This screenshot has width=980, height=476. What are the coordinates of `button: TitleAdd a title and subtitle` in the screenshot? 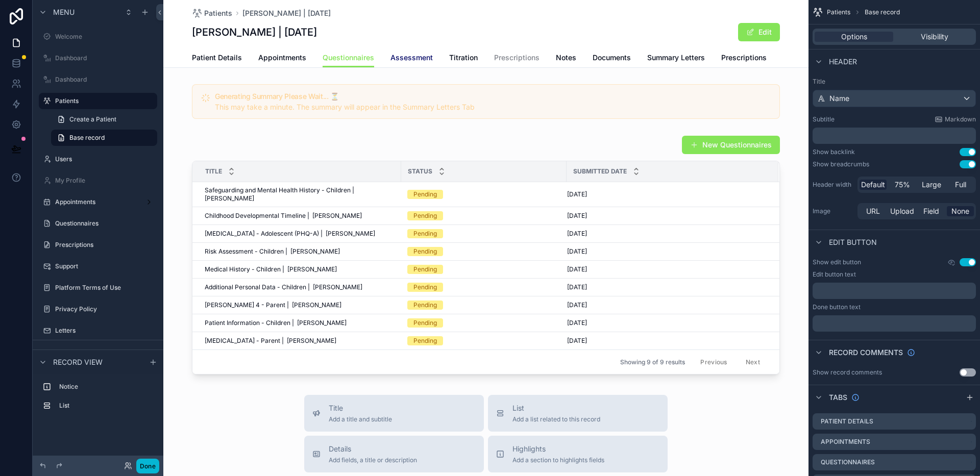 It's located at (394, 413).